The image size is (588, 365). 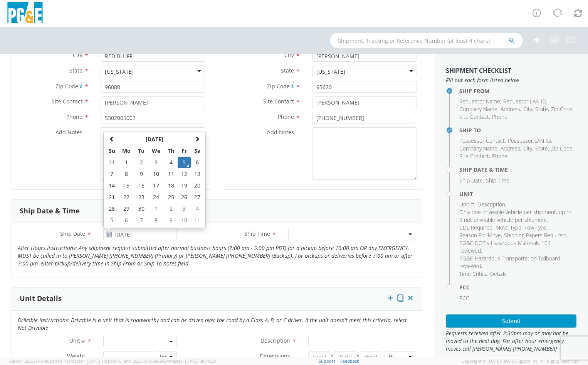 I want to click on td: 29, so click(x=127, y=208).